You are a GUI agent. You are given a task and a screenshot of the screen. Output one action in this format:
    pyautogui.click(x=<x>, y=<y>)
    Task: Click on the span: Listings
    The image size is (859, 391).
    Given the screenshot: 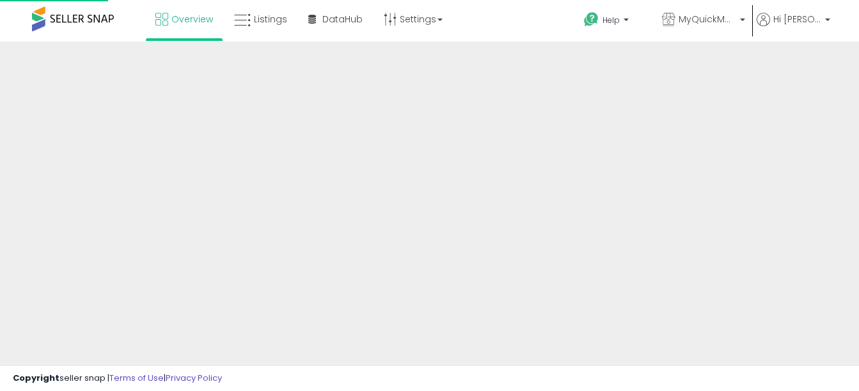 What is the action you would take?
    pyautogui.click(x=271, y=19)
    